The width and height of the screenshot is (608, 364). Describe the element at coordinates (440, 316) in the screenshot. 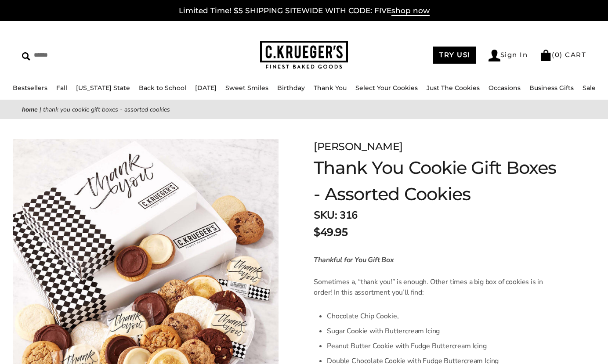

I see `li: Chocolate Chip Cookie,` at that location.